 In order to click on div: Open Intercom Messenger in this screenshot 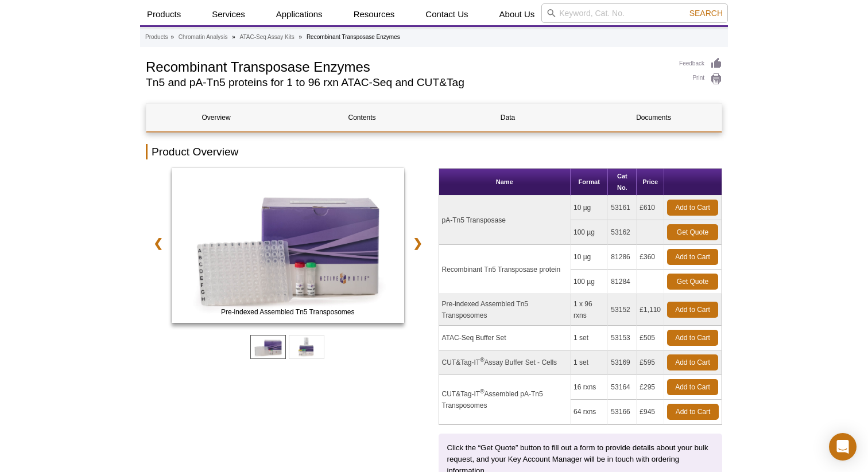, I will do `click(843, 447)`.